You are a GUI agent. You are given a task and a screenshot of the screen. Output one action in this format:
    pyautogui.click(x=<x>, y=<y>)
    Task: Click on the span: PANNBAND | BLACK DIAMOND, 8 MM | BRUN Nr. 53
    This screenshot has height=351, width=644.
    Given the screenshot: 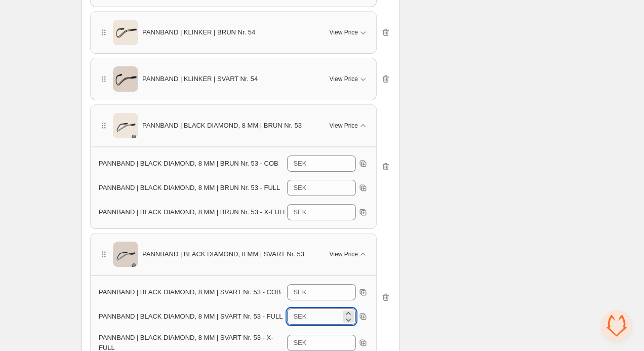 What is the action you would take?
    pyautogui.click(x=222, y=125)
    